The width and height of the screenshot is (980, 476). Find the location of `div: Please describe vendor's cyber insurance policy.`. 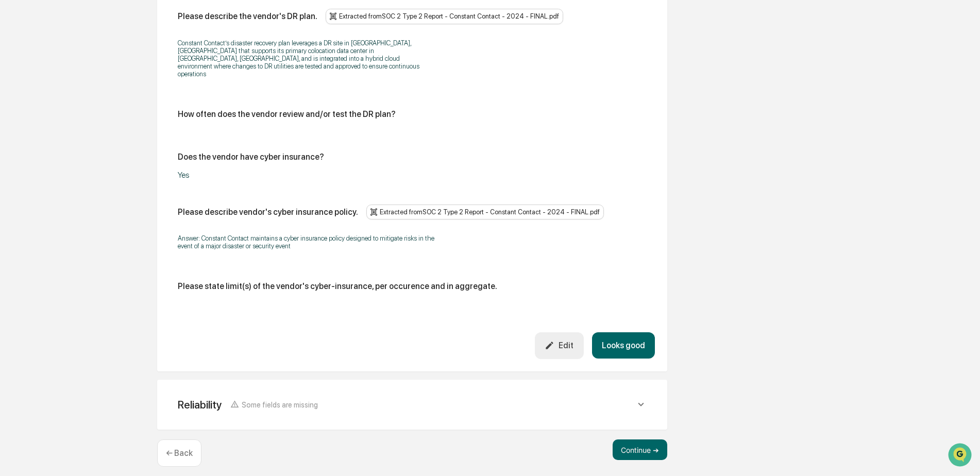

div: Please describe vendor's cyber insurance policy. is located at coordinates (268, 212).